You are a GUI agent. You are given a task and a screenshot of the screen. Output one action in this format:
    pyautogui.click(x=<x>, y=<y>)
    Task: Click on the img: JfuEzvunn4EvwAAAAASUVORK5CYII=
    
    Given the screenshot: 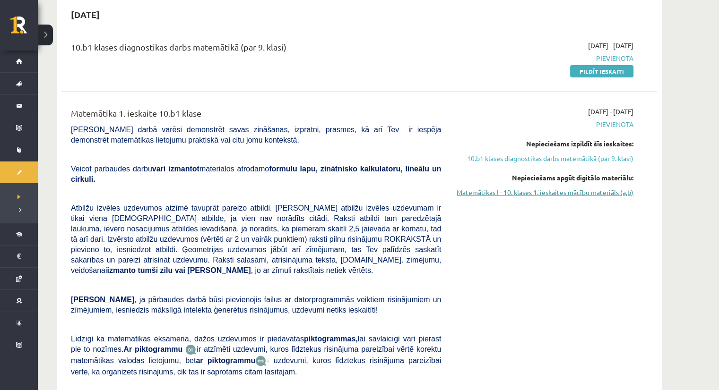 What is the action you would take?
    pyautogui.click(x=191, y=350)
    